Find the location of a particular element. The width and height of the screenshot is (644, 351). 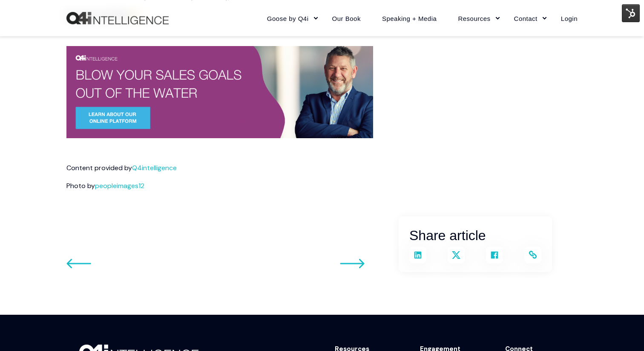

a: Go to previous post is located at coordinates (352, 265).